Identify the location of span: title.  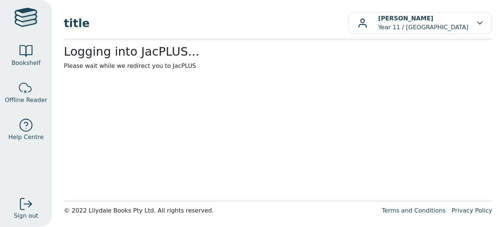
(206, 23).